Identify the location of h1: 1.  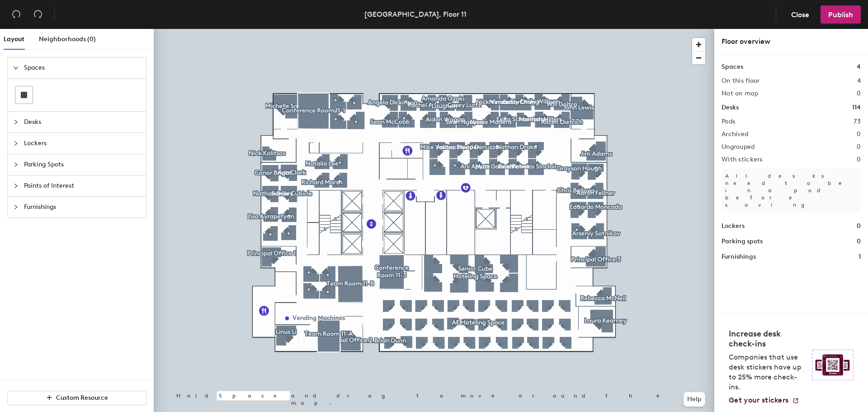
(859, 257).